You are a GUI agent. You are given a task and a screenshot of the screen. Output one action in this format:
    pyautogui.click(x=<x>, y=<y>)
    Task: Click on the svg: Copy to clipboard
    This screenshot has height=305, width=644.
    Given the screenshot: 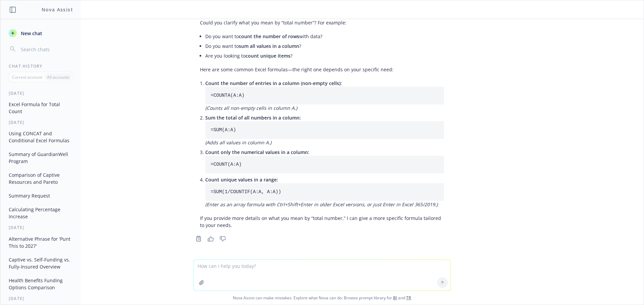 What is the action you would take?
    pyautogui.click(x=199, y=239)
    